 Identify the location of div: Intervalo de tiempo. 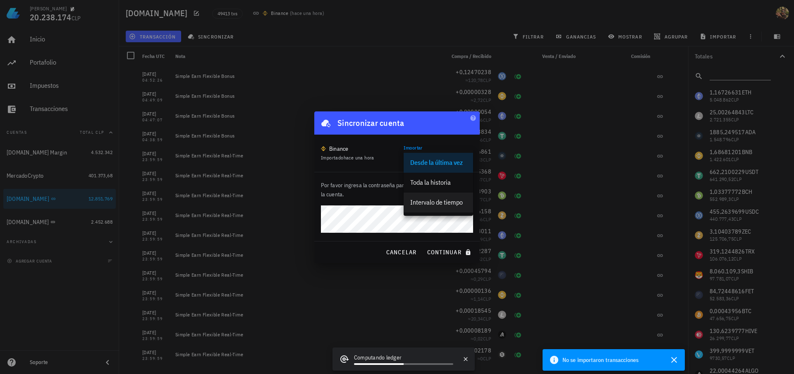
(439, 202).